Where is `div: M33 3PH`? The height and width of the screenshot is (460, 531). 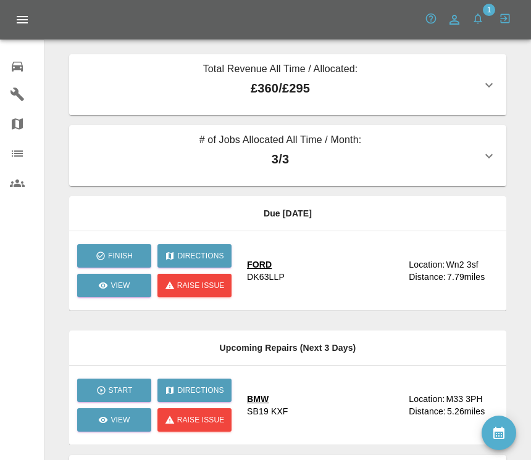 div: M33 3PH is located at coordinates (464, 399).